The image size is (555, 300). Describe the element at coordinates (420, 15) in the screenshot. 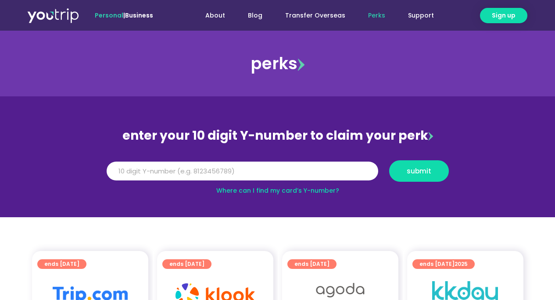

I see `a: Support` at that location.